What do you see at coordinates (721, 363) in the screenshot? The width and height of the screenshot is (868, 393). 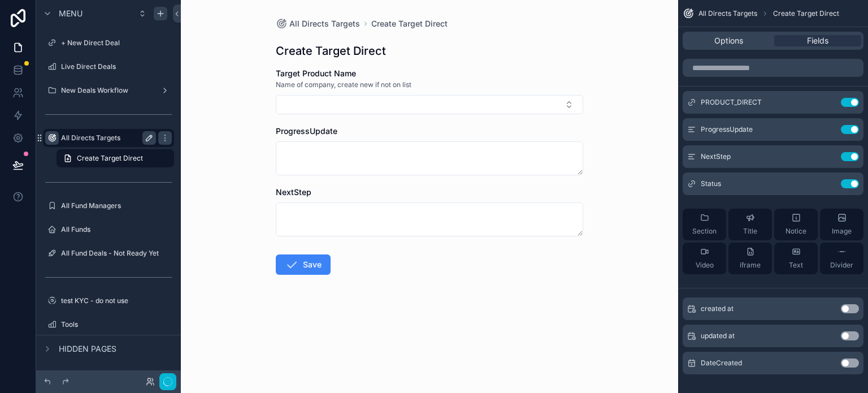 I see `span: DateCreated` at bounding box center [721, 363].